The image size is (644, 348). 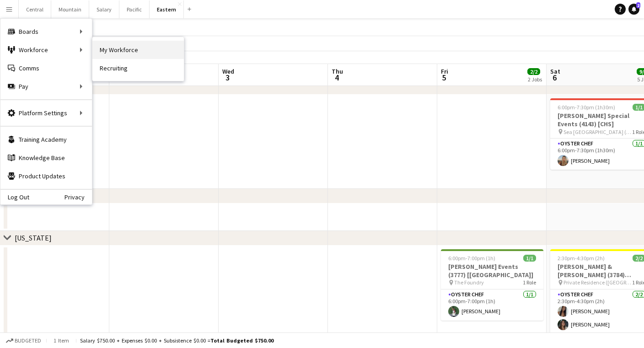 I want to click on button: Budgeted, so click(x=23, y=341).